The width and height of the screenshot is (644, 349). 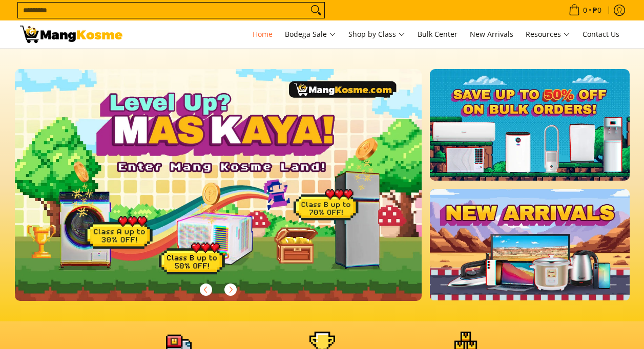 What do you see at coordinates (218, 185) in the screenshot?
I see `img: Gaming desktop banner` at bounding box center [218, 185].